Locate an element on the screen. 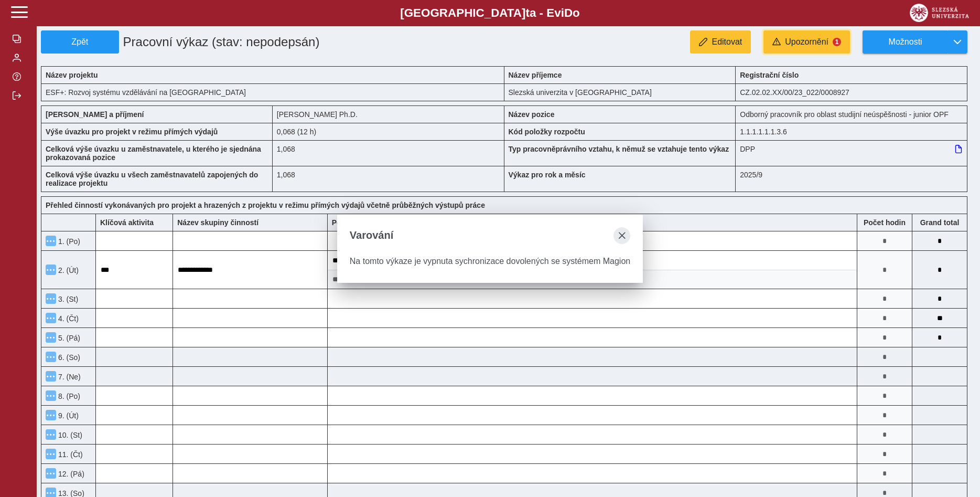 Image resolution: width=980 pixels, height=497 pixels. b: Název příjemce is located at coordinates (535, 75).